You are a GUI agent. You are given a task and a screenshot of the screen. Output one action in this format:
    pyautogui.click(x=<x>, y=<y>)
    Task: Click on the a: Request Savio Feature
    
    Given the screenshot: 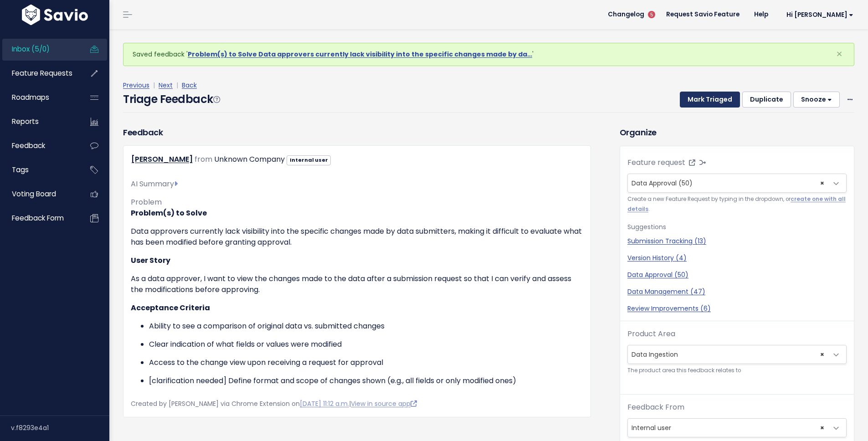 What is the action you would take?
    pyautogui.click(x=703, y=14)
    